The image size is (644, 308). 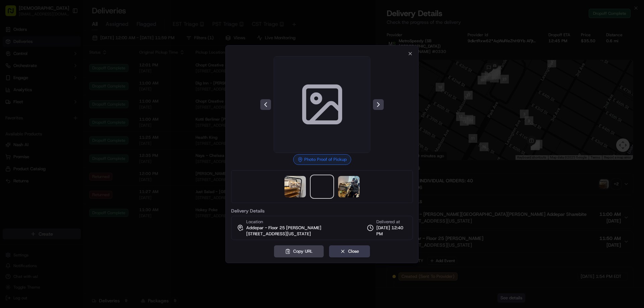 What do you see at coordinates (14, 14) in the screenshot?
I see `img: Nash` at bounding box center [14, 14].